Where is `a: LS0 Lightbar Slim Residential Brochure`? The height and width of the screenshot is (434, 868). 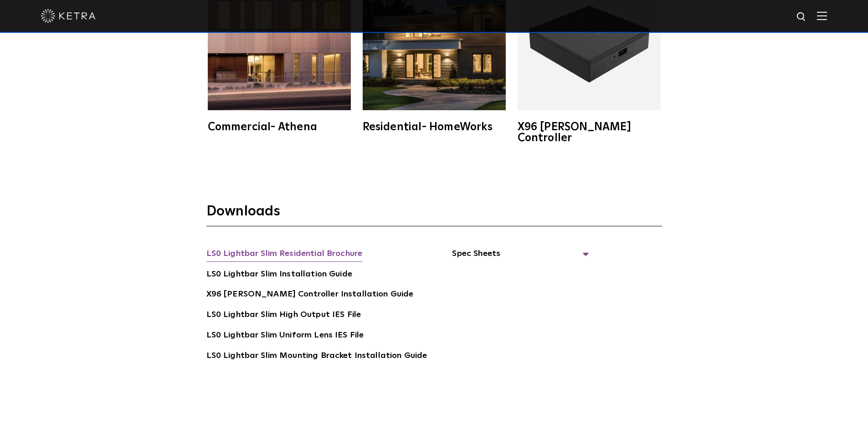
a: LS0 Lightbar Slim Residential Brochure is located at coordinates (285, 255).